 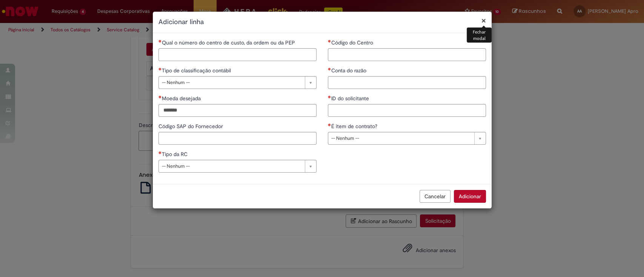 I want to click on input: Código do Centro, so click(x=407, y=54).